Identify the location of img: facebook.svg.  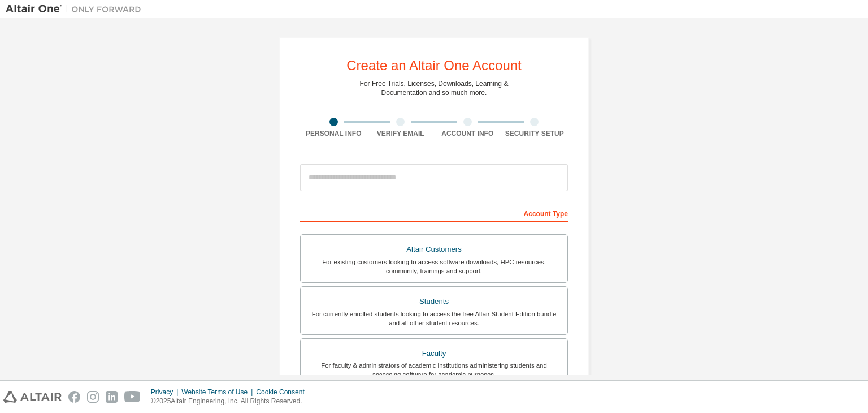
(74, 397).